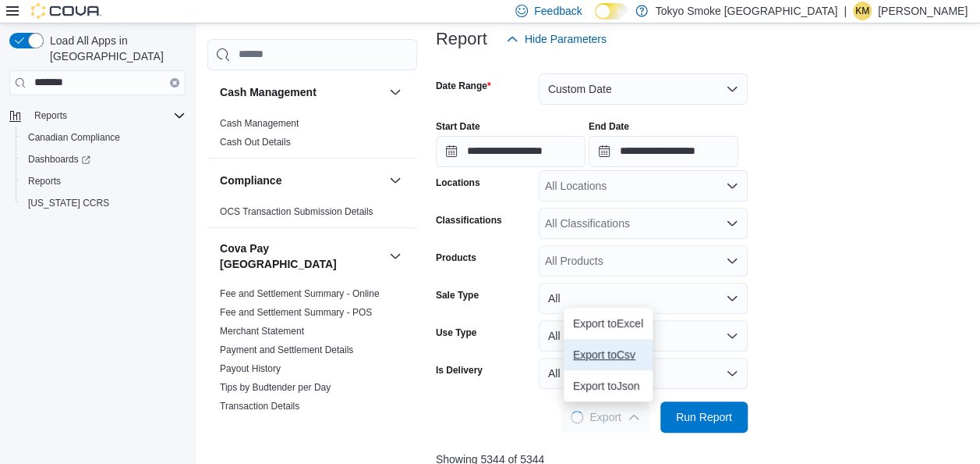 This screenshot has width=980, height=464. What do you see at coordinates (276, 387) in the screenshot?
I see `a: Tips by Budtender per Day` at bounding box center [276, 387].